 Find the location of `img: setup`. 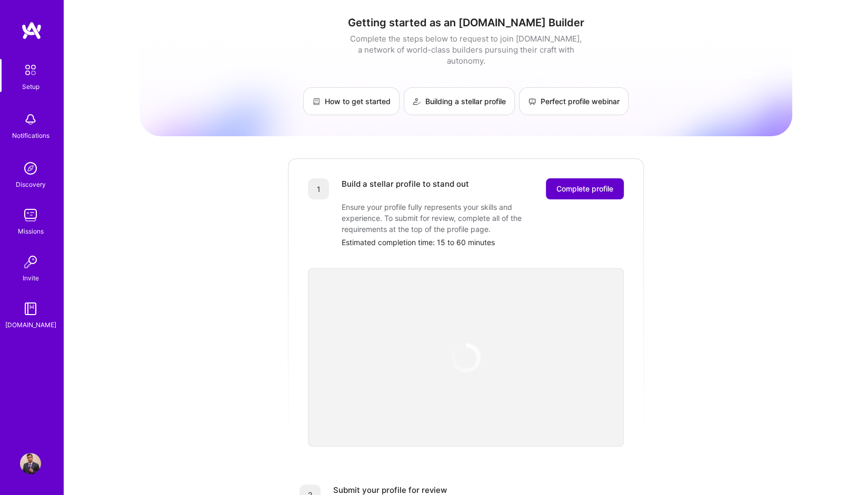

img: setup is located at coordinates (30, 70).